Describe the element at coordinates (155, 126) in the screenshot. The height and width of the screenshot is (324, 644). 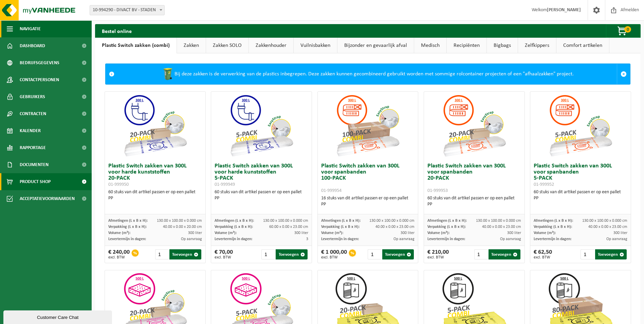
I see `img: 01-999950` at that location.